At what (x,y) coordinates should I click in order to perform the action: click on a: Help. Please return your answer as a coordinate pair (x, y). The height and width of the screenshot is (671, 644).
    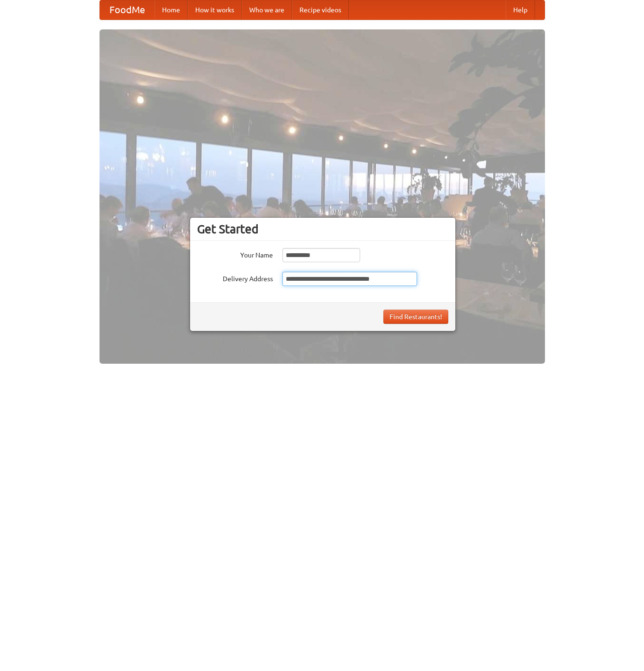
    Looking at the image, I should click on (520, 10).